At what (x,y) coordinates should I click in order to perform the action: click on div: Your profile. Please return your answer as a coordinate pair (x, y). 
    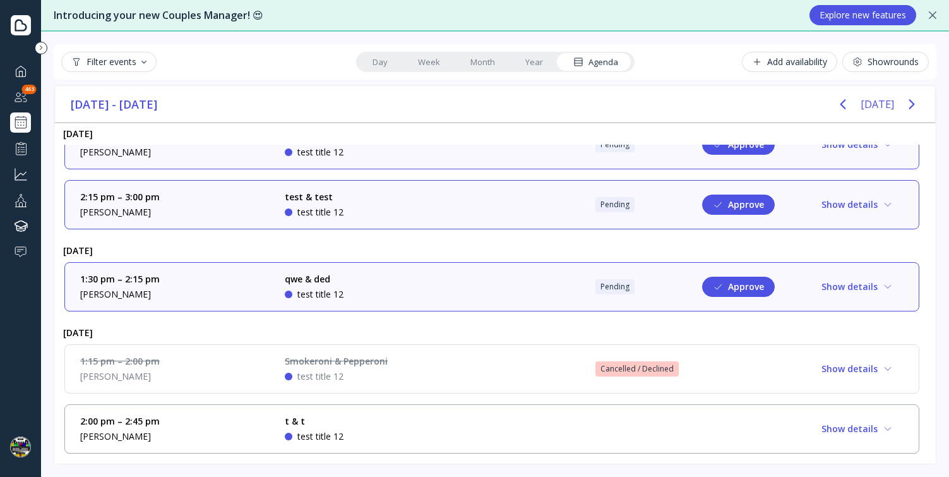
    Looking at the image, I should click on (20, 200).